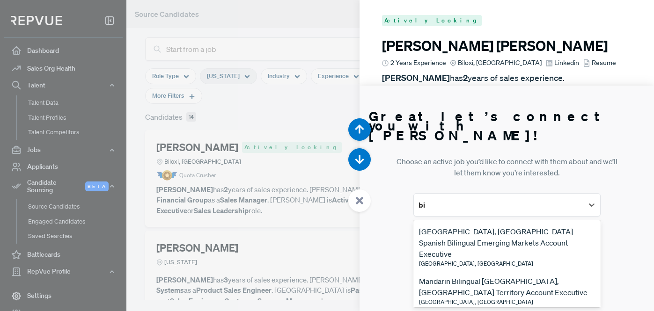 Image resolution: width=654 pixels, height=311 pixels. What do you see at coordinates (466, 78) in the screenshot?
I see `strong: 2` at bounding box center [466, 78].